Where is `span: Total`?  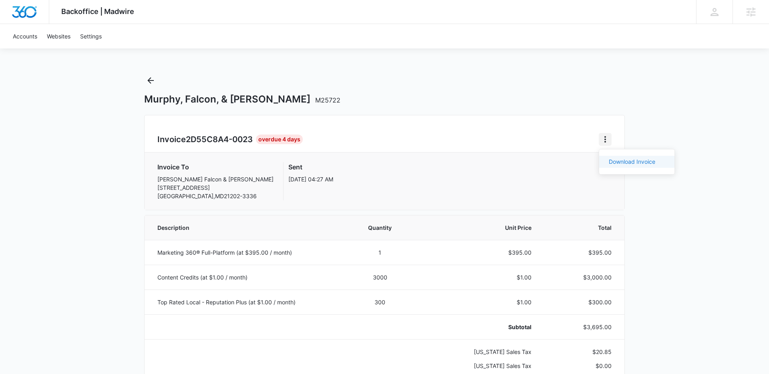 span: Total is located at coordinates (581, 227).